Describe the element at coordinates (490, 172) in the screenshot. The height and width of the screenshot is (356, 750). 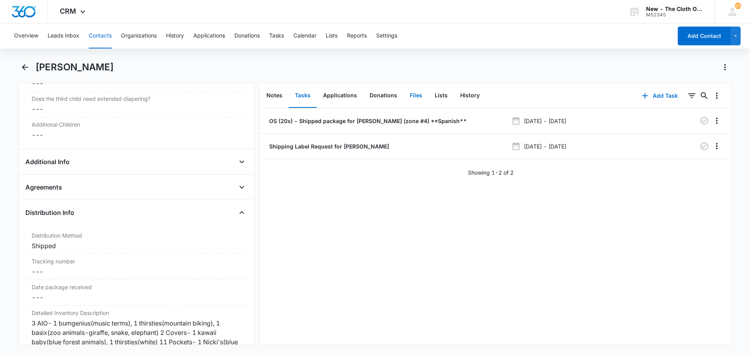
I see `p: Showing 1-2 of 2` at that location.